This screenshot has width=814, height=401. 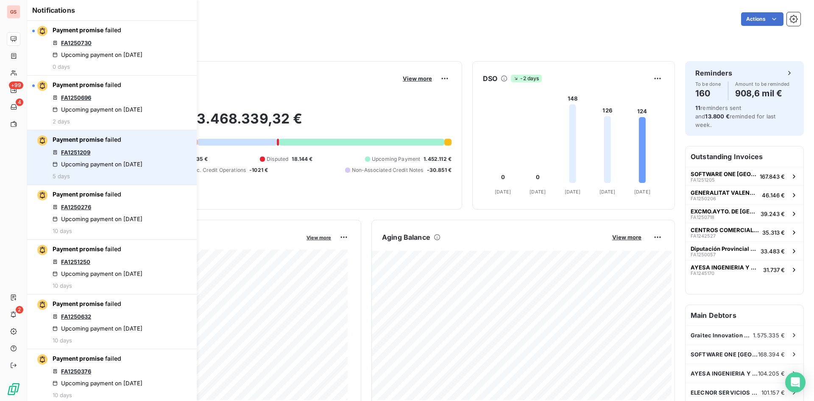 I want to click on span: 39.243 €, so click(x=772, y=214).